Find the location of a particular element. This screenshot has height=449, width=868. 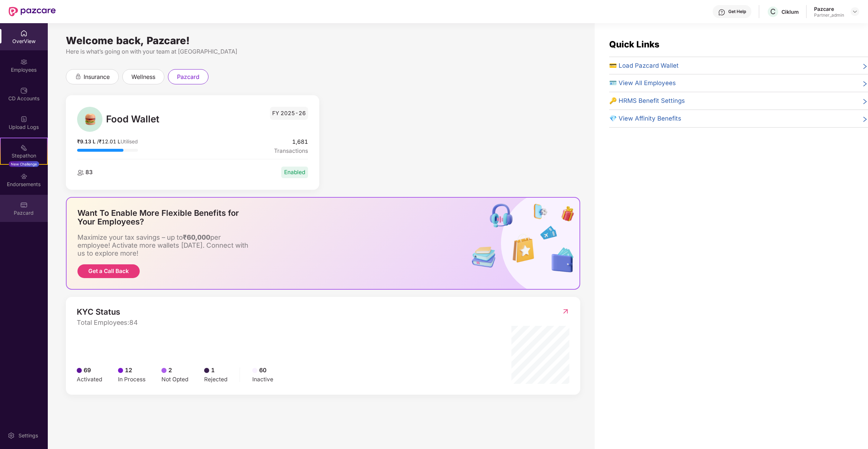

span: insurance is located at coordinates (97, 76).